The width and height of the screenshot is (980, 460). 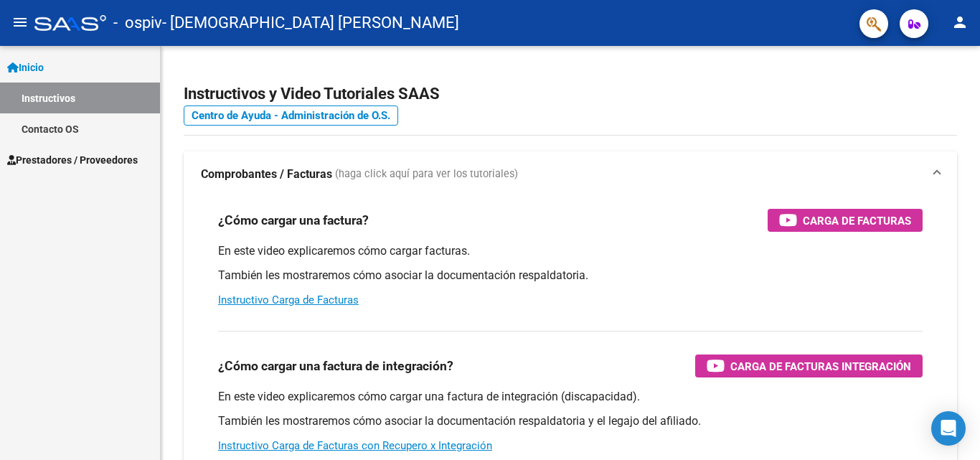 I want to click on p: También les mostraremos cómo asociar la documentación respaldatoria y el legajo del afiliado., so click(x=570, y=421).